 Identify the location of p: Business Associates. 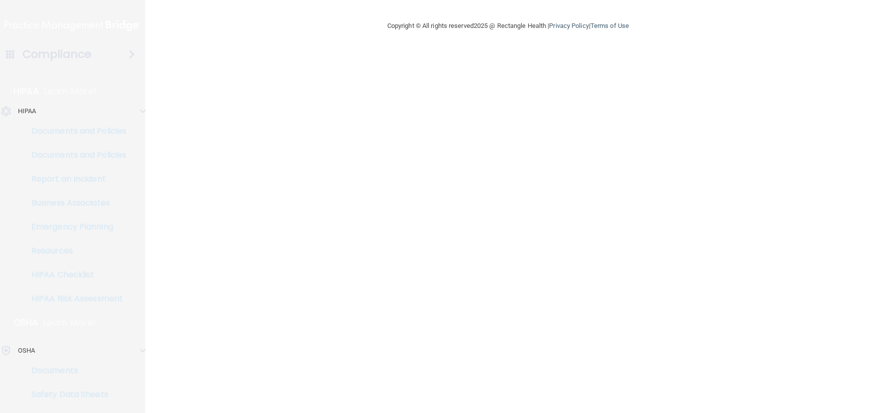
(74, 203).